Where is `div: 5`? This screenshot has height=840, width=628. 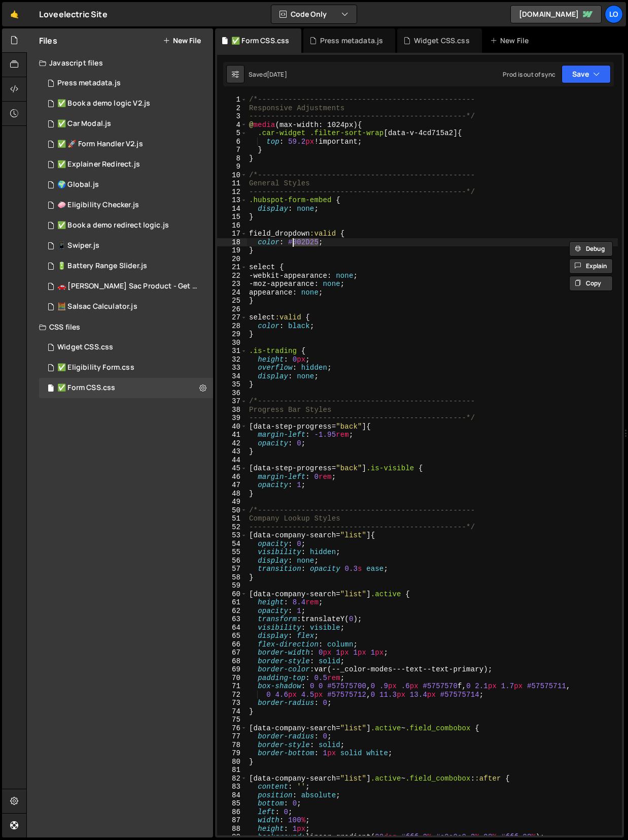 div: 5 is located at coordinates (232, 133).